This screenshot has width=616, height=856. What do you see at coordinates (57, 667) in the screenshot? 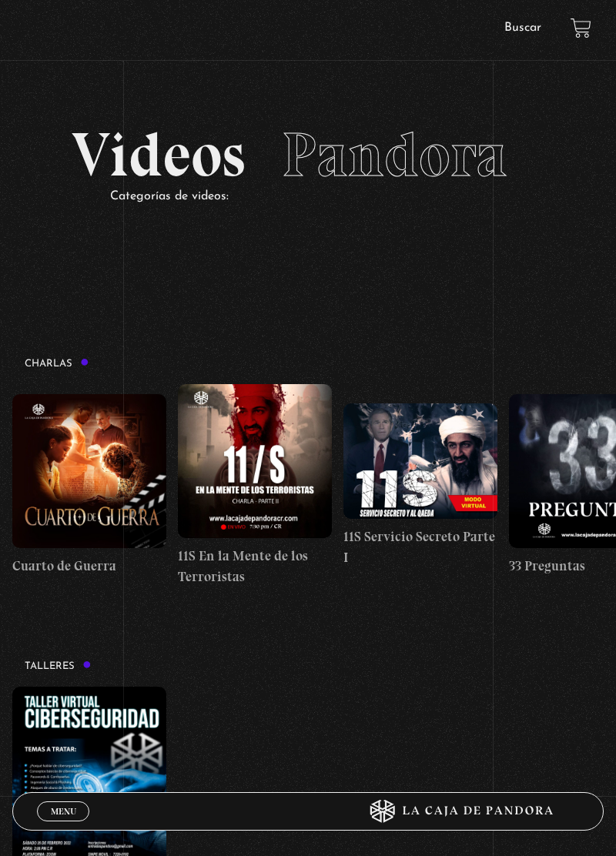
I see `h3: Talleres` at bounding box center [57, 667].